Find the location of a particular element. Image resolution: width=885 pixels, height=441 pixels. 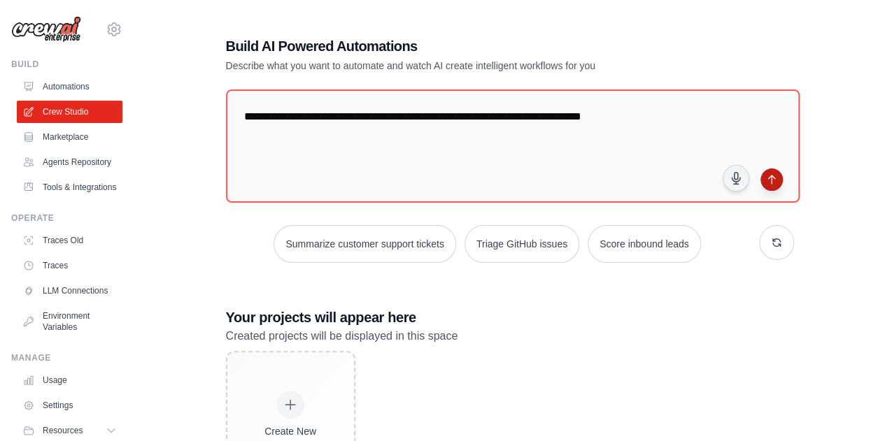

div: Chat Widget is located at coordinates (850, 408).